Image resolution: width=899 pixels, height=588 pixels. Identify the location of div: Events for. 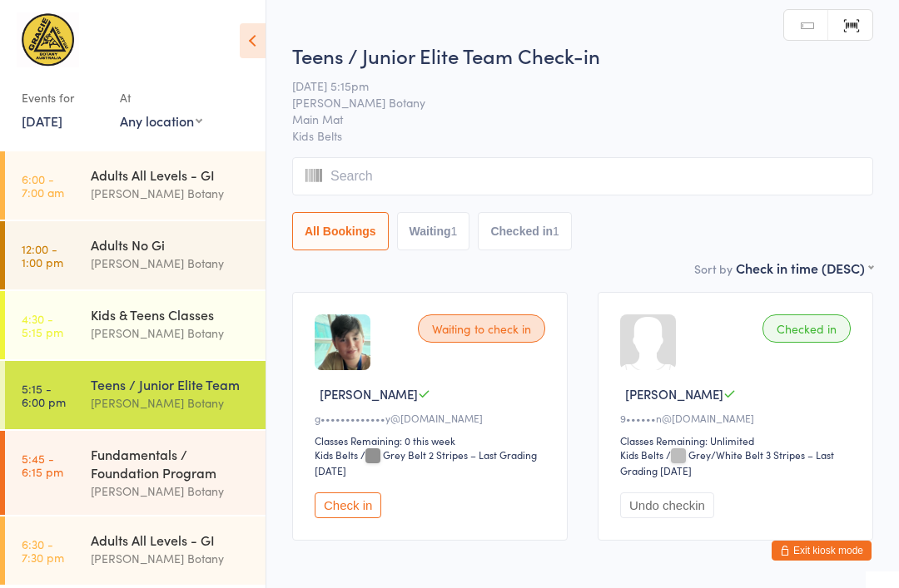
(62, 97).